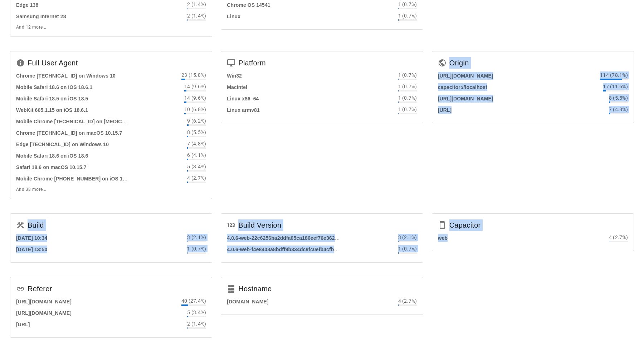 This screenshot has width=644, height=352. Describe the element at coordinates (242, 99) in the screenshot. I see `strong: Linux x86_64` at that location.